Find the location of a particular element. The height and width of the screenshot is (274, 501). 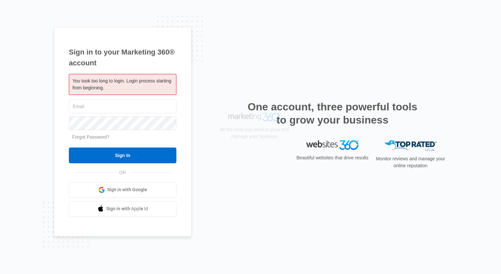

img: Websites 360 is located at coordinates (333, 145).